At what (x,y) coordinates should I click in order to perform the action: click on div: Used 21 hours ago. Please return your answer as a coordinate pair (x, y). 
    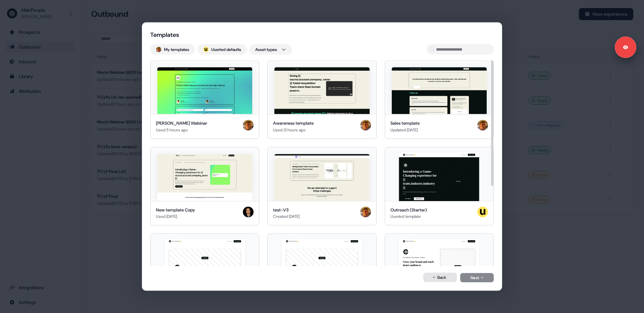
    Looking at the image, I should click on (293, 130).